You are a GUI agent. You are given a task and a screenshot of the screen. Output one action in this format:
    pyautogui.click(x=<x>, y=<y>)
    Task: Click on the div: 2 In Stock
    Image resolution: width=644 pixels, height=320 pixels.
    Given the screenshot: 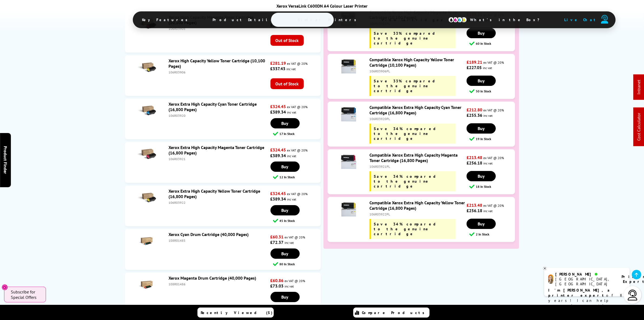 What is the action you would take?
    pyautogui.click(x=492, y=234)
    